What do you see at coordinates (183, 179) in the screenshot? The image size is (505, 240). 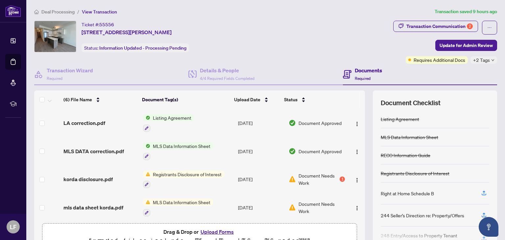 I see `button: Status IconRegistrants Disclosure of Interest` at bounding box center [183, 179].